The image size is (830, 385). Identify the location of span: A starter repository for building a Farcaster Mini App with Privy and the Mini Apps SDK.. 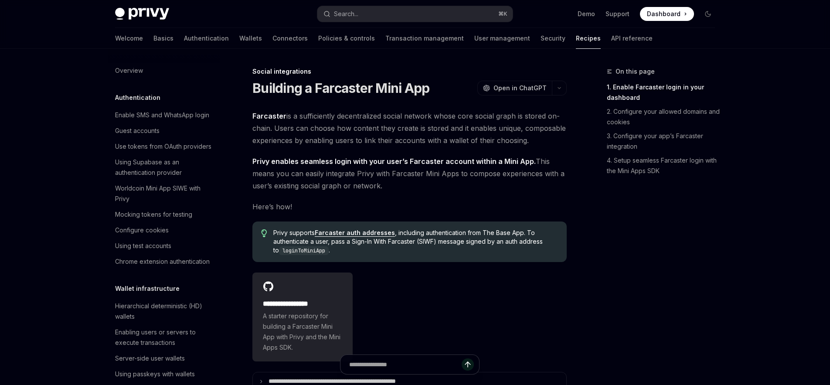
(302, 332).